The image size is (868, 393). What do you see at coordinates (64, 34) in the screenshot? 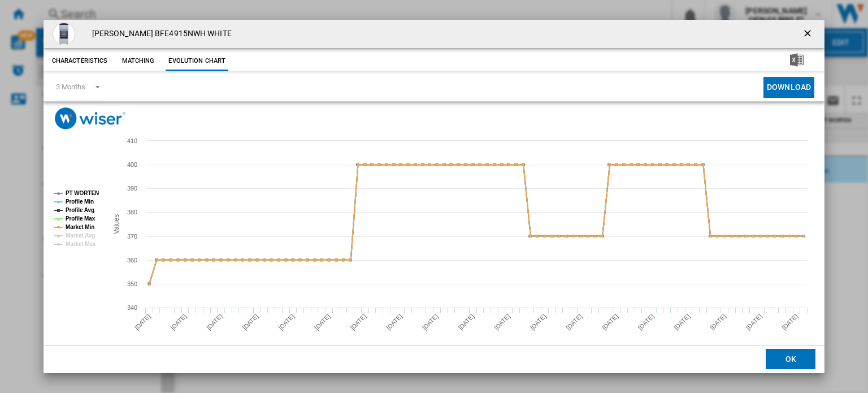
I see `img: 94e99f8078e0651211127f30e28fe2c6a25d5736` at bounding box center [64, 34].